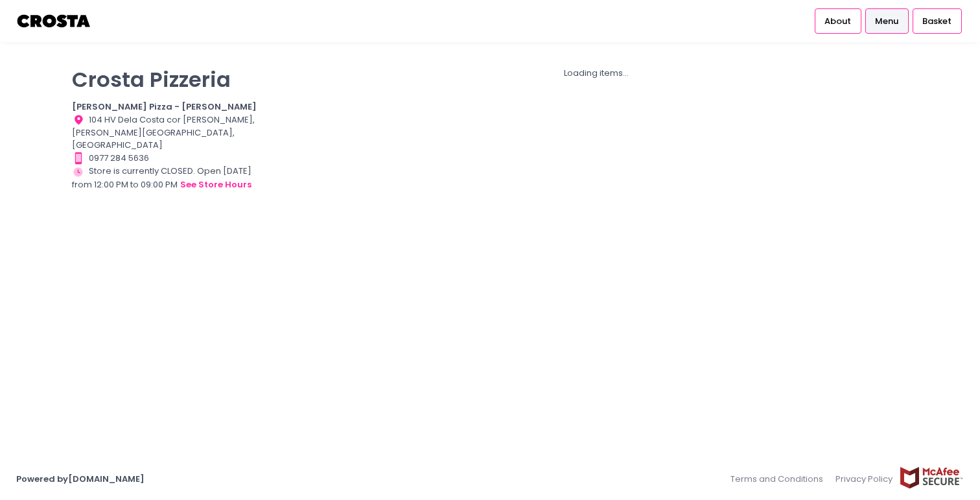  Describe the element at coordinates (216, 184) in the screenshot. I see `button: see store hours` at that location.